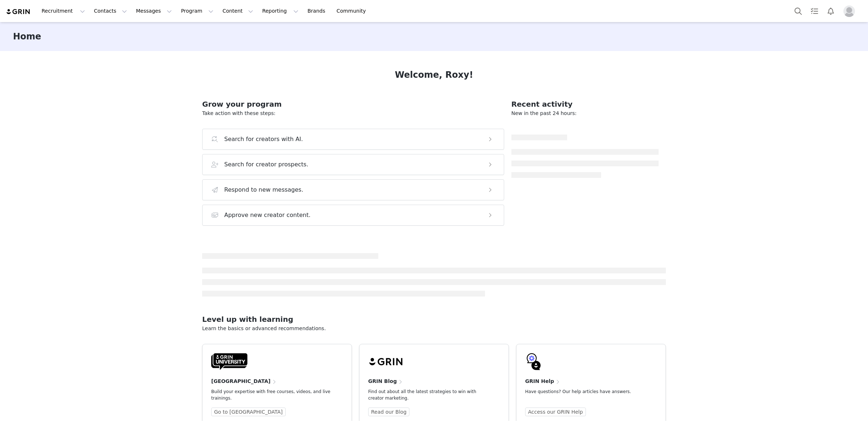 This screenshot has height=422, width=868. I want to click on h3: Search for creator prospects., so click(266, 164).